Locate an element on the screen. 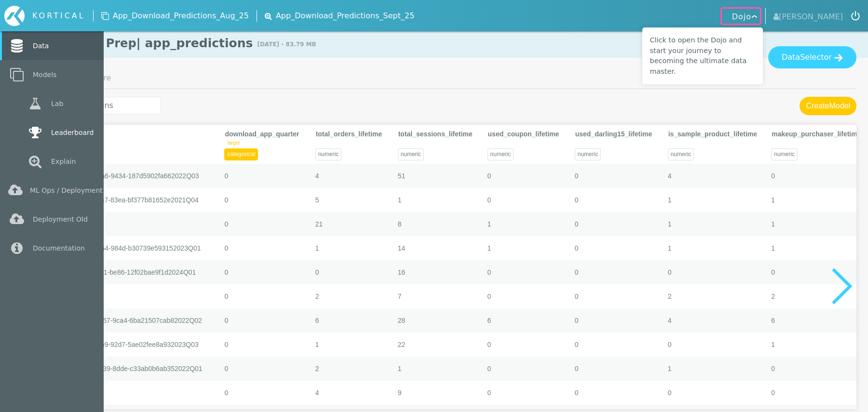 The image size is (868, 412). img: icon-kortical.svg is located at coordinates (14, 16).